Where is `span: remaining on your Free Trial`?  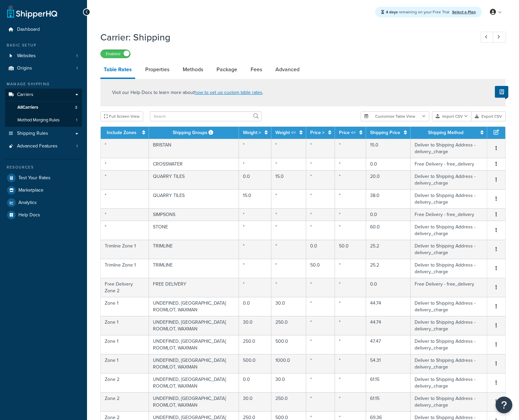
span: remaining on your Free Trial is located at coordinates (418, 12).